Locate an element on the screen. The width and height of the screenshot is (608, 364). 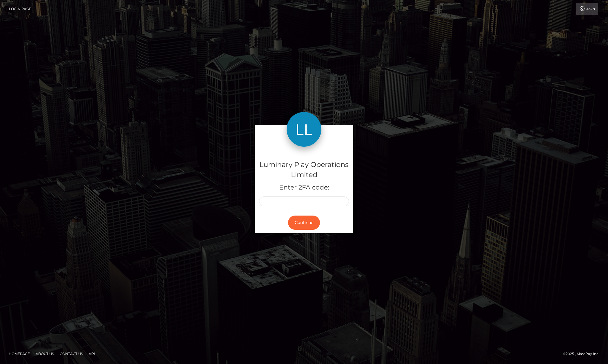
a: API is located at coordinates (92, 354).